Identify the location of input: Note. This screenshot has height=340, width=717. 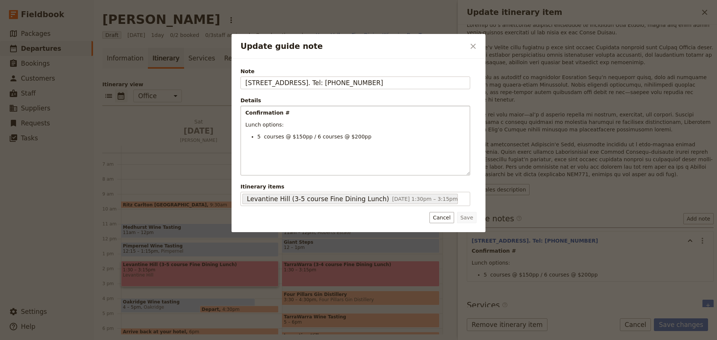
(355, 83).